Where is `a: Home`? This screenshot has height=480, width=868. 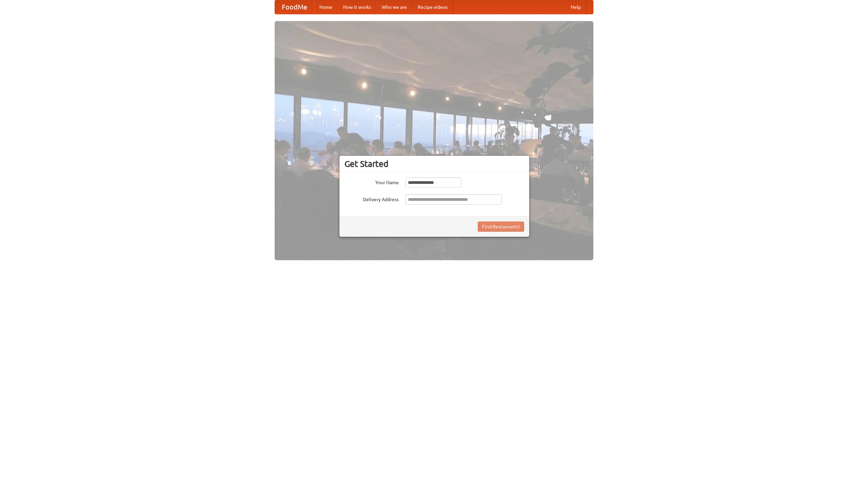
a: Home is located at coordinates (326, 7).